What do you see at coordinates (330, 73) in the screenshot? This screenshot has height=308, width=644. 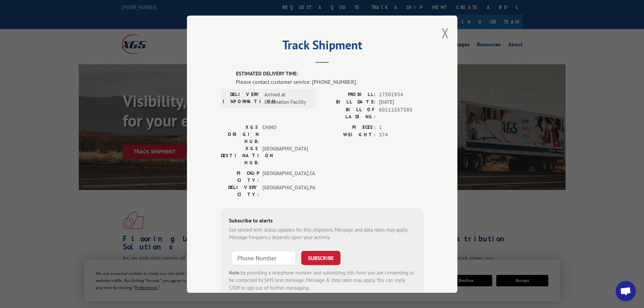 I see `label: ESTIMATED DELIVERY TIME:` at bounding box center [330, 73].